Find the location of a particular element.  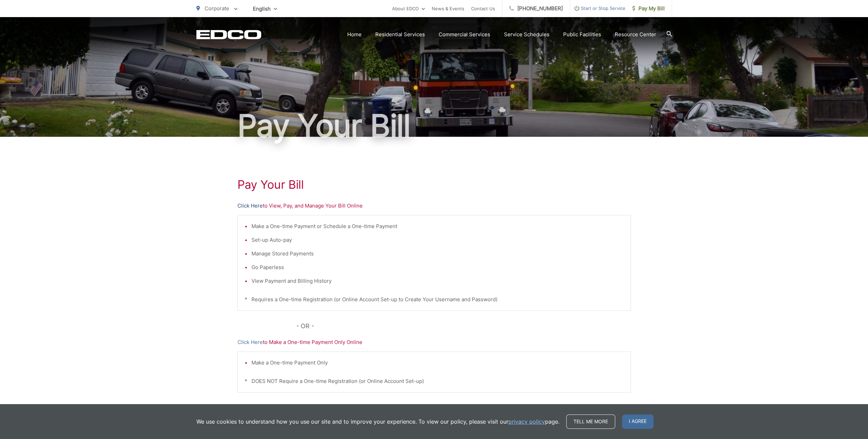

a: privacy policy is located at coordinates (527, 422).